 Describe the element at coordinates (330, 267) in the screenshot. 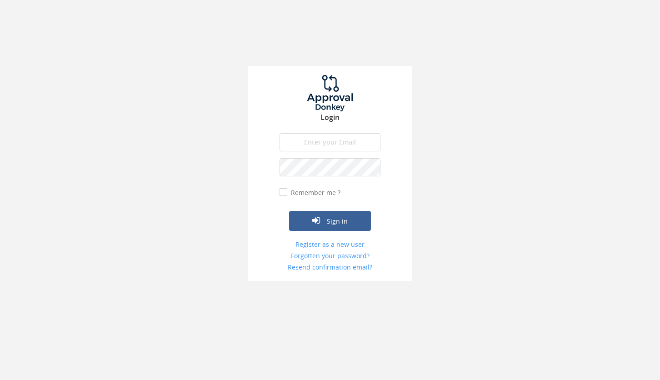

I see `a: Resend confirmation email?` at that location.